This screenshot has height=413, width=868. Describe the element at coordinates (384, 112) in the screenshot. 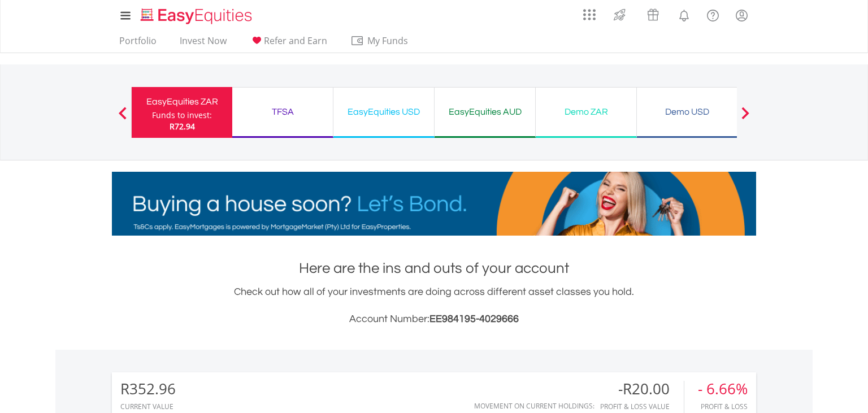

I see `div: EasyEquities USD` at that location.